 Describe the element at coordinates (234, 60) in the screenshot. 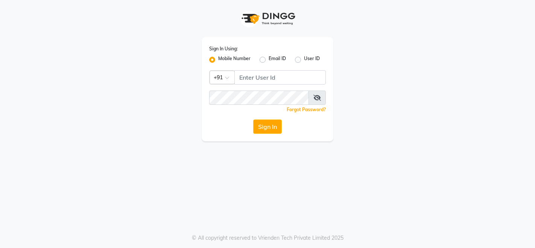

I see `label: Mobile Number` at that location.